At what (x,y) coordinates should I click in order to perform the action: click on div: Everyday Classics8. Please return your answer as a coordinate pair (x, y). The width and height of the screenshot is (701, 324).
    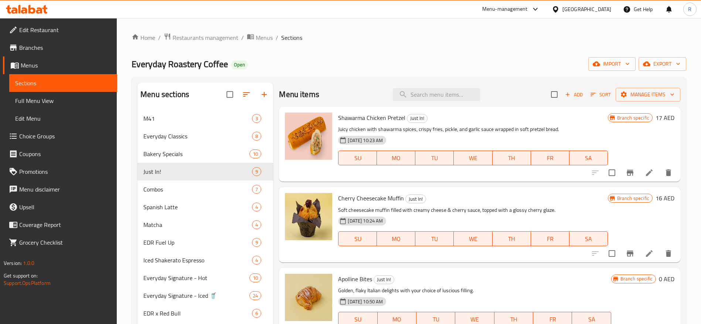
    Looking at the image, I should click on (205, 136).